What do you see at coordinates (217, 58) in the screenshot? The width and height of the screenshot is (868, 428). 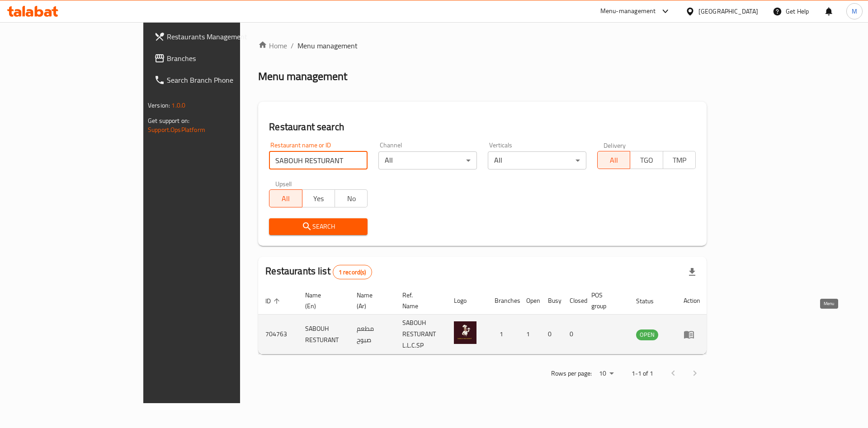 I see `a: Branches` at bounding box center [217, 58].